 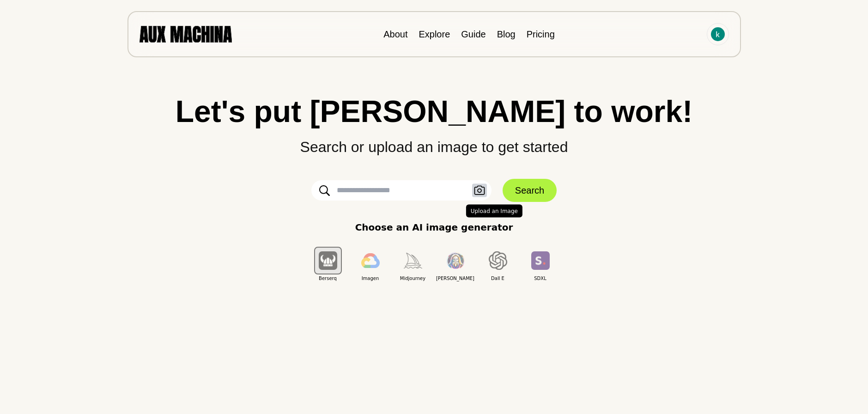 What do you see at coordinates (371, 260) in the screenshot?
I see `img: Imagen` at bounding box center [371, 260].